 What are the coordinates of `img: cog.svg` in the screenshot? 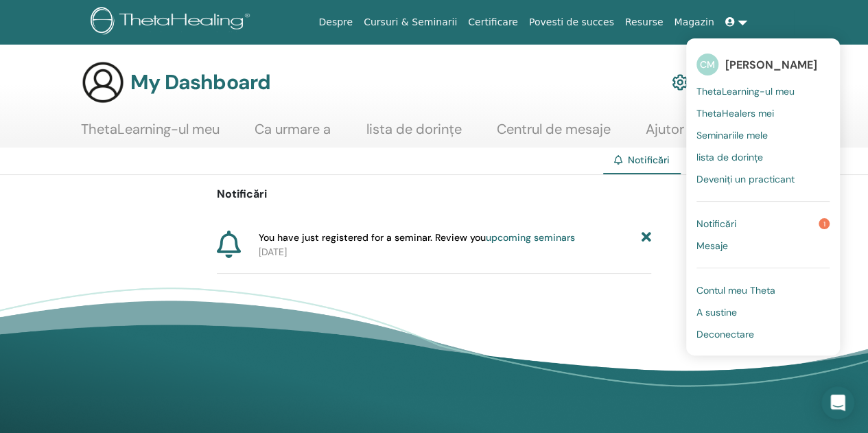 It's located at (680, 83).